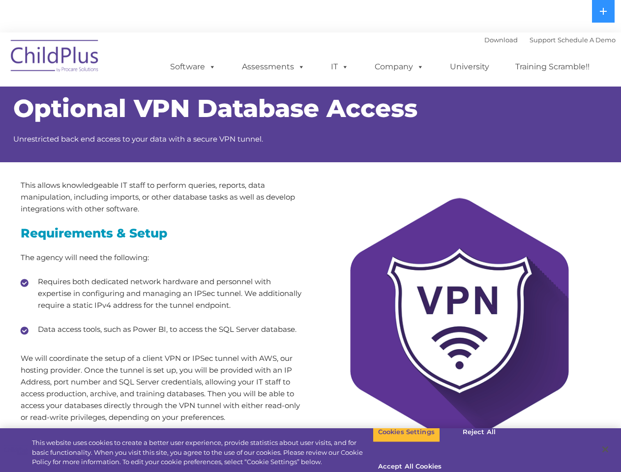 This screenshot has height=472, width=621. What do you see at coordinates (162, 197) in the screenshot?
I see `p: This allows knowledgeable IT staff to perform queries, reports, data manipulation, including impo...` at bounding box center [162, 197].